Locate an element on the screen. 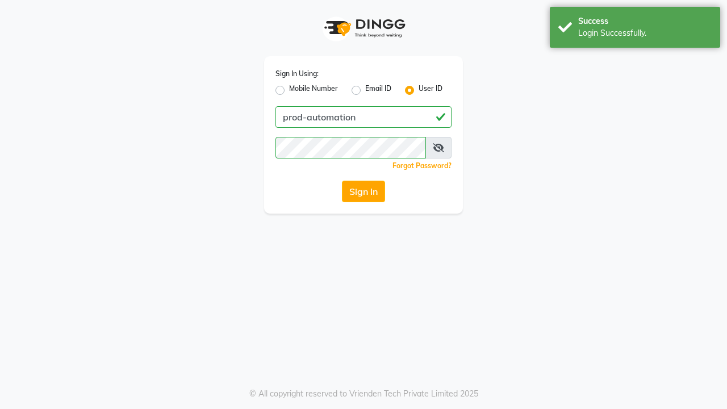 This screenshot has height=409, width=727. div: Success is located at coordinates (644, 21).